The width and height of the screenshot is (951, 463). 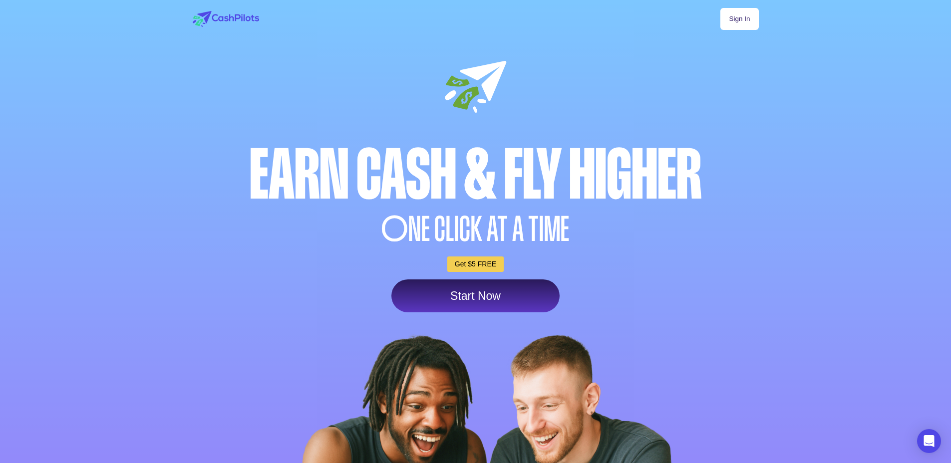 What do you see at coordinates (475, 296) in the screenshot?
I see `a: Start Now` at bounding box center [475, 296].